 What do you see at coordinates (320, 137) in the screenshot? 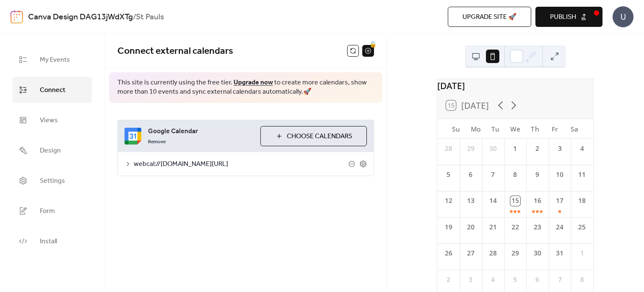
I see `span: Choose Calendars` at bounding box center [320, 137].